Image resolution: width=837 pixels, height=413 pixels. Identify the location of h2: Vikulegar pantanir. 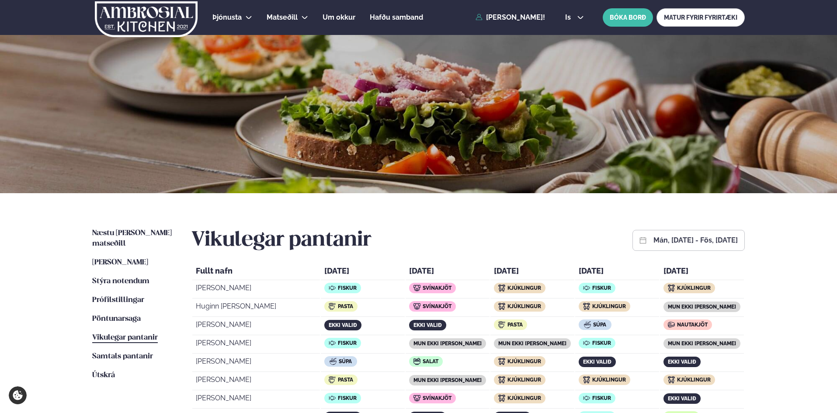
(282, 240).